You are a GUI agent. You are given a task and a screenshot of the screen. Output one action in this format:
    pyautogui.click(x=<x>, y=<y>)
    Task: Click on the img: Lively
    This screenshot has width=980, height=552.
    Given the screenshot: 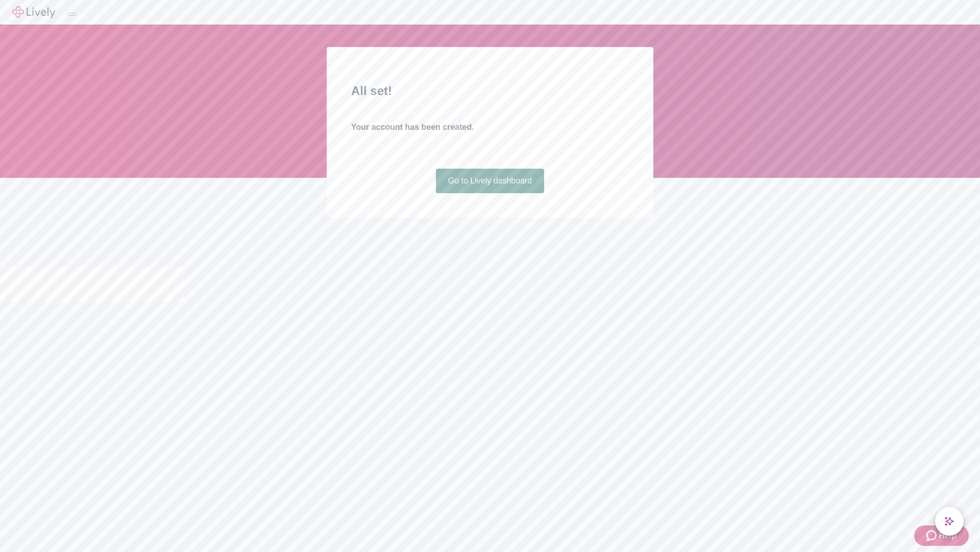 What is the action you would take?
    pyautogui.click(x=34, y=12)
    